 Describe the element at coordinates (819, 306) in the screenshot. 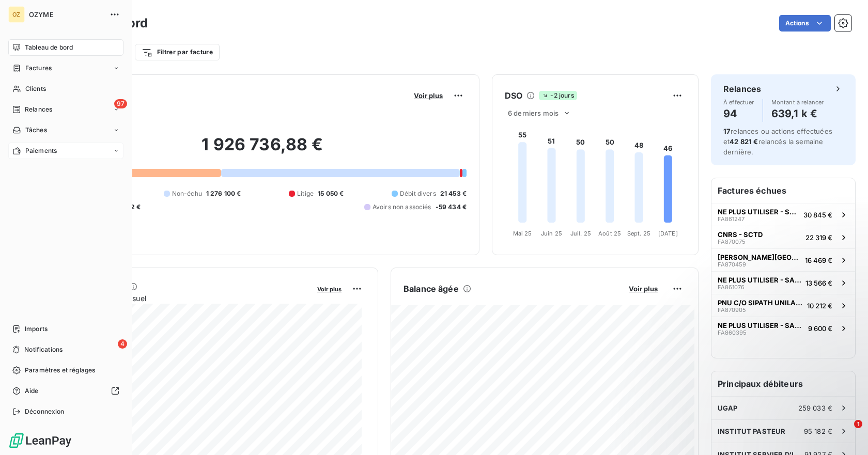

I see `span: 10 212 €` at that location.